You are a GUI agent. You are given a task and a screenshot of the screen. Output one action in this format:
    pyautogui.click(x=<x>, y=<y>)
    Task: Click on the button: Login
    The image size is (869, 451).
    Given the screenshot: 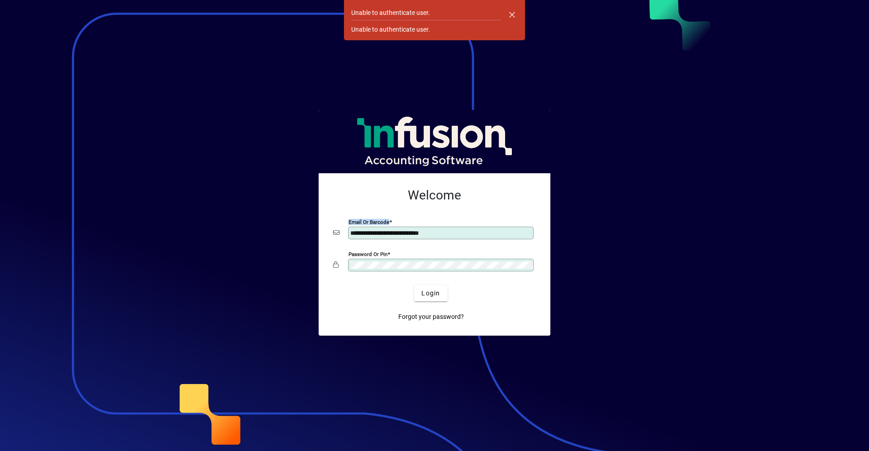 What is the action you would take?
    pyautogui.click(x=431, y=293)
    